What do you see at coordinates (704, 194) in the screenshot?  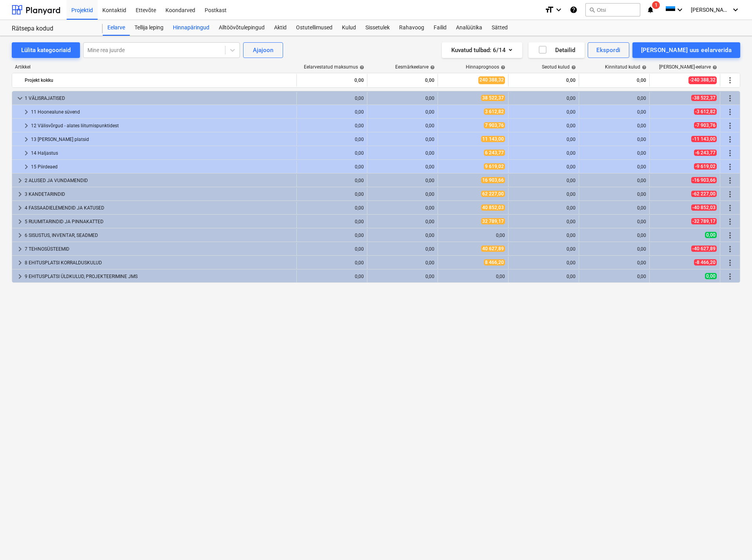 I see `span: -62 227,00` at bounding box center [704, 194].